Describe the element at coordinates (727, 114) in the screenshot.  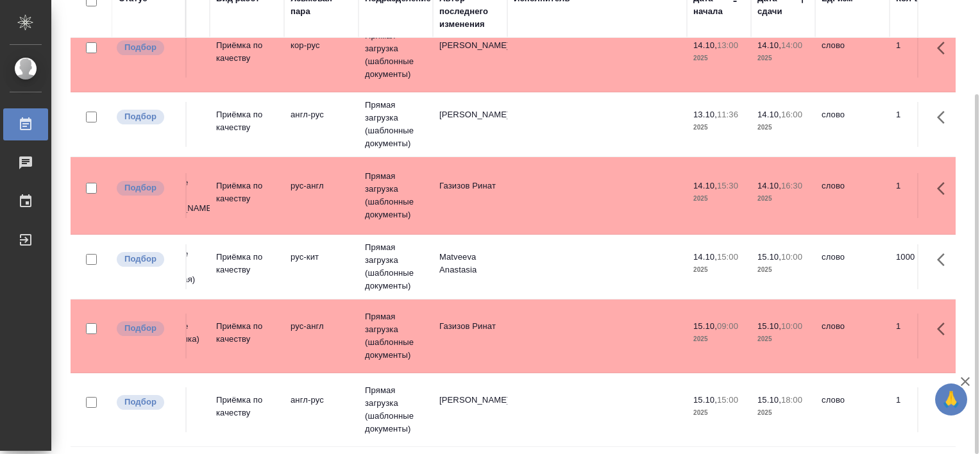
I see `p: 11:36` at that location.